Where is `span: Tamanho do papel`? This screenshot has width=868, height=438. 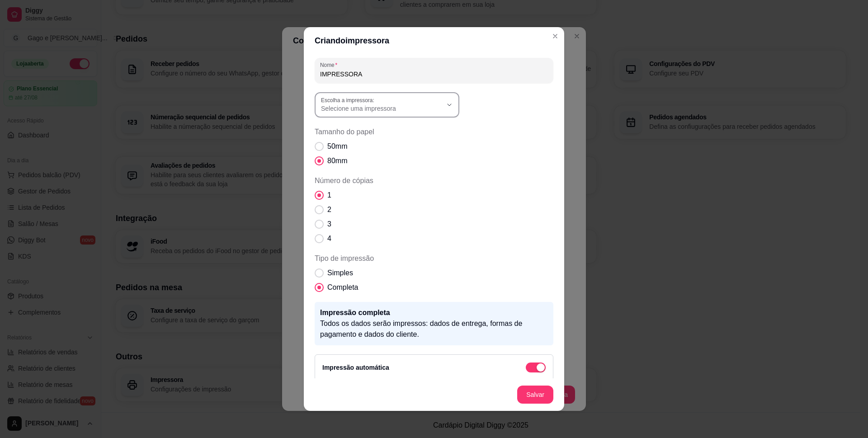
span: Tamanho do papel is located at coordinates (434, 132).